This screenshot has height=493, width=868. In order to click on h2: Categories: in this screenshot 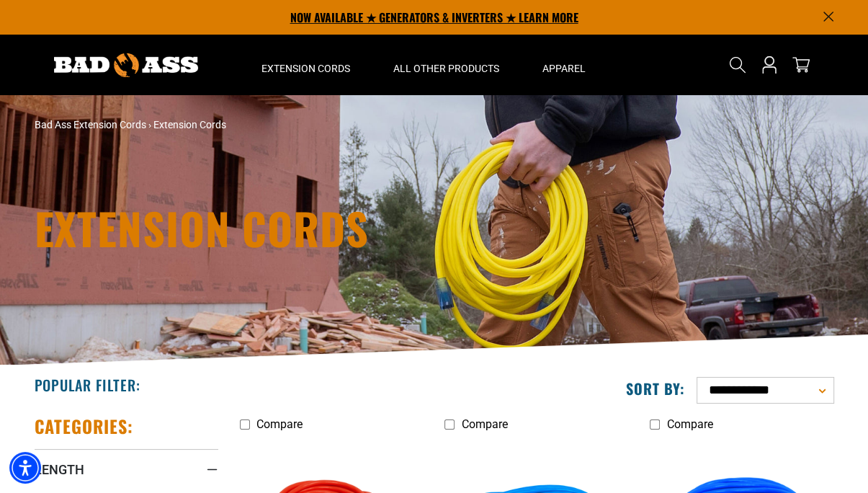, I will do `click(84, 426)`.